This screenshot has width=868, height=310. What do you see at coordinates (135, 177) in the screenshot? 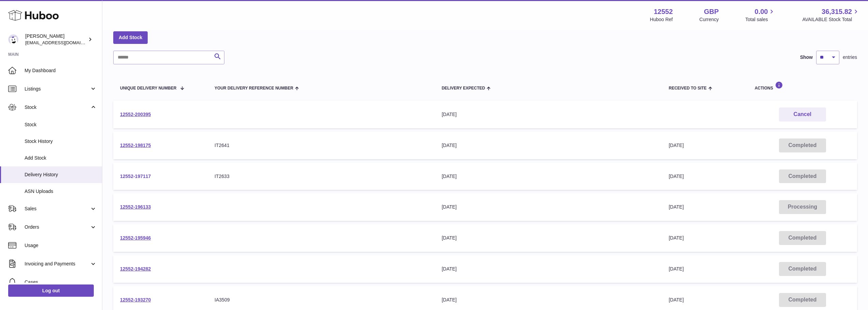
I see `a: 12552-197117` at bounding box center [135, 177].